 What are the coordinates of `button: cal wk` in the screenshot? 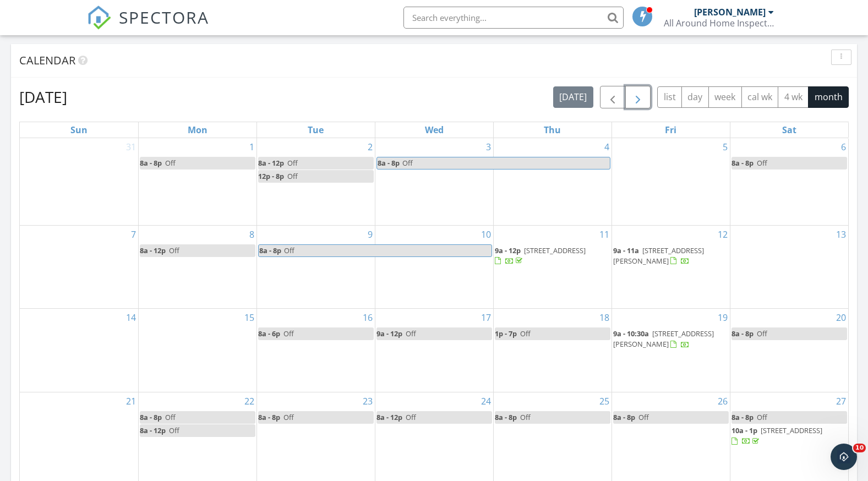 It's located at (760, 97).